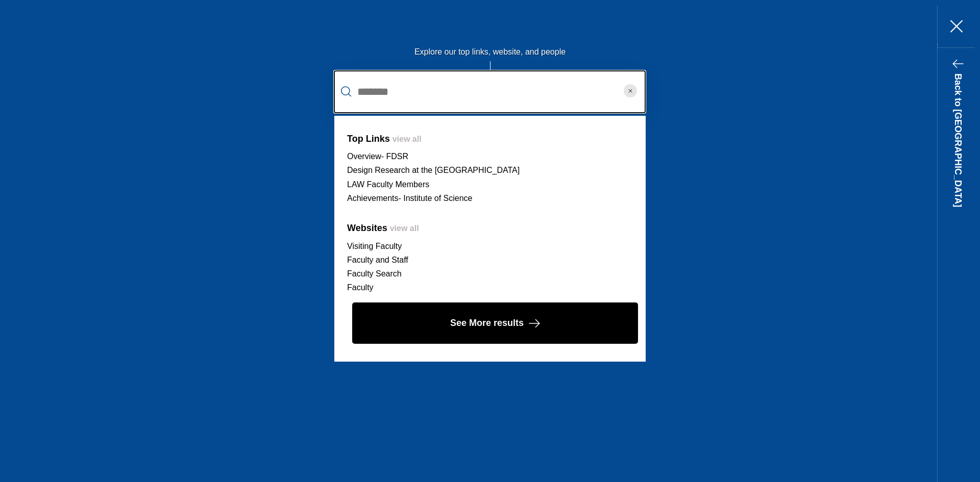 This screenshot has width=980, height=482. I want to click on a: Faculty and Staff, so click(378, 260).